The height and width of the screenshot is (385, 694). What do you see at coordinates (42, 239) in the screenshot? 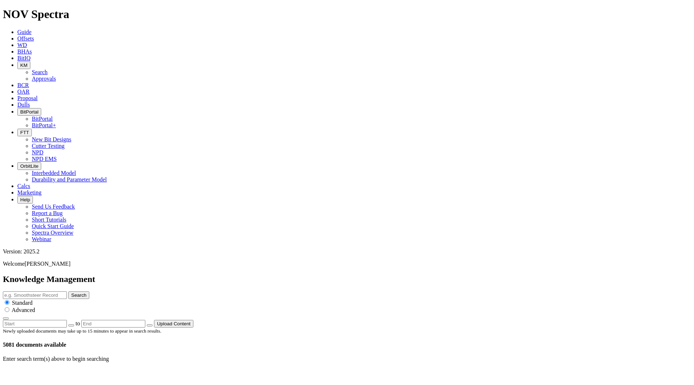
I see `a: Webinar` at bounding box center [42, 239].